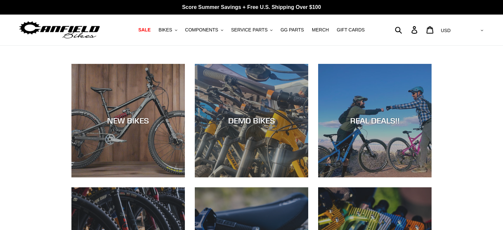 This screenshot has height=230, width=503. Describe the element at coordinates (202, 30) in the screenshot. I see `span: COMPONENTS` at that location.